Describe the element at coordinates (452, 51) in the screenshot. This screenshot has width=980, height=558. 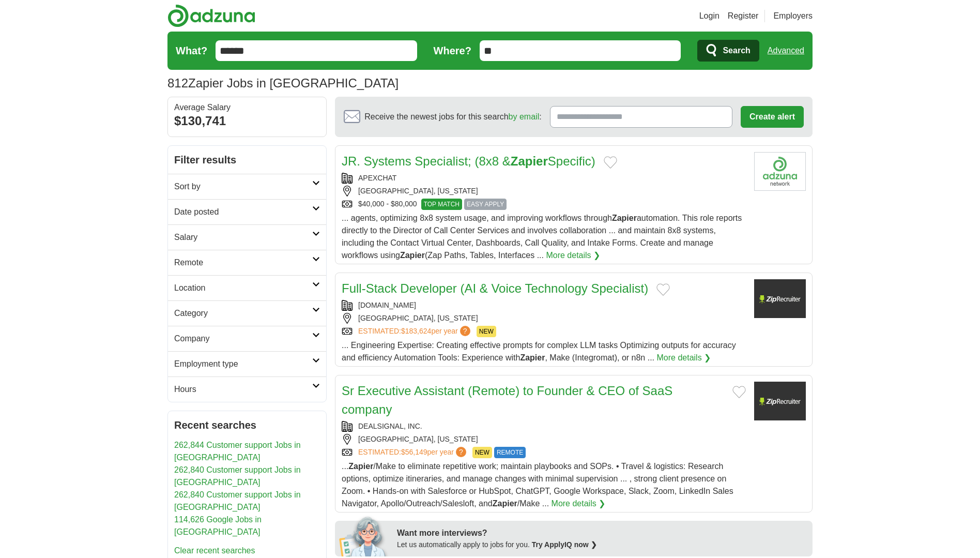
I see `label: Where?` at that location.